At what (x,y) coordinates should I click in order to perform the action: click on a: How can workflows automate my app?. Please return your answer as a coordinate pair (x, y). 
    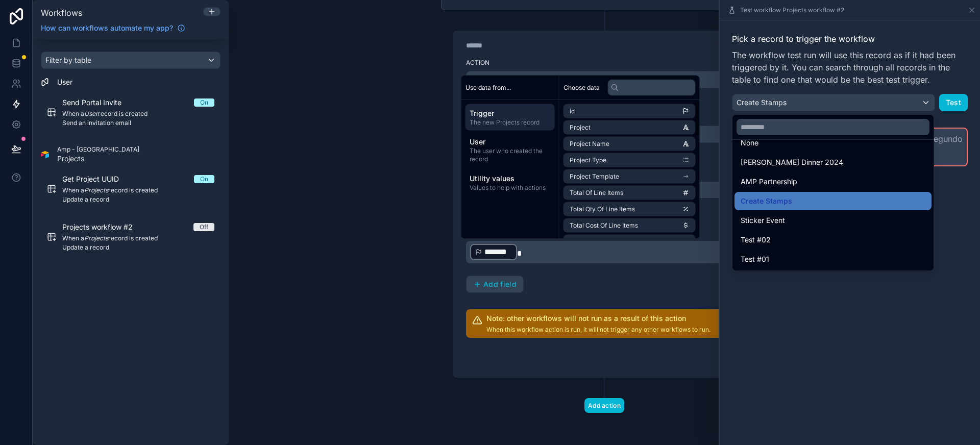
    Looking at the image, I should click on (113, 28).